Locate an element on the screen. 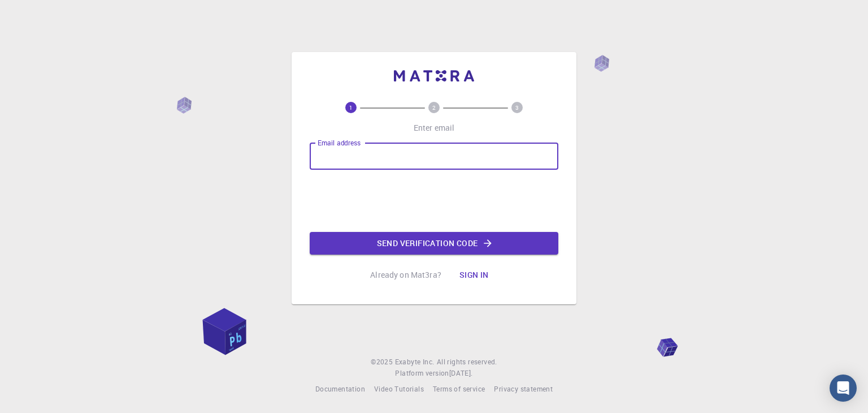 The width and height of the screenshot is (868, 413). span: © 2025 is located at coordinates (383, 362).